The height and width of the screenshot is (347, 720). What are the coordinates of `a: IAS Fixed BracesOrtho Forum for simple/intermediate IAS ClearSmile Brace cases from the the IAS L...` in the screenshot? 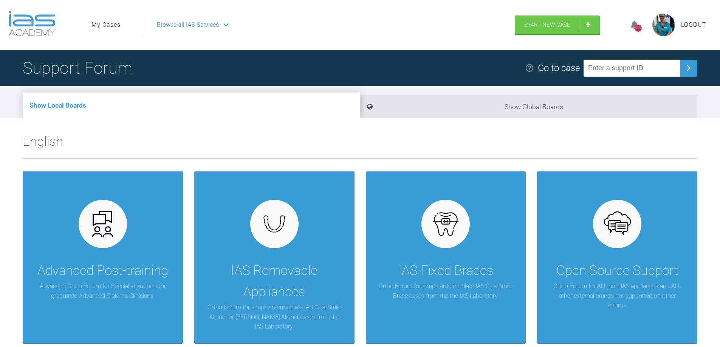 It's located at (446, 257).